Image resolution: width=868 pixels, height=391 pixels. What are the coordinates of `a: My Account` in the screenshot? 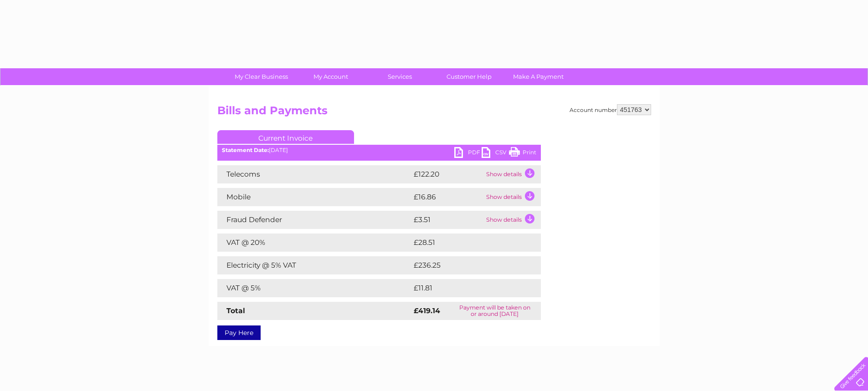 It's located at (331, 76).